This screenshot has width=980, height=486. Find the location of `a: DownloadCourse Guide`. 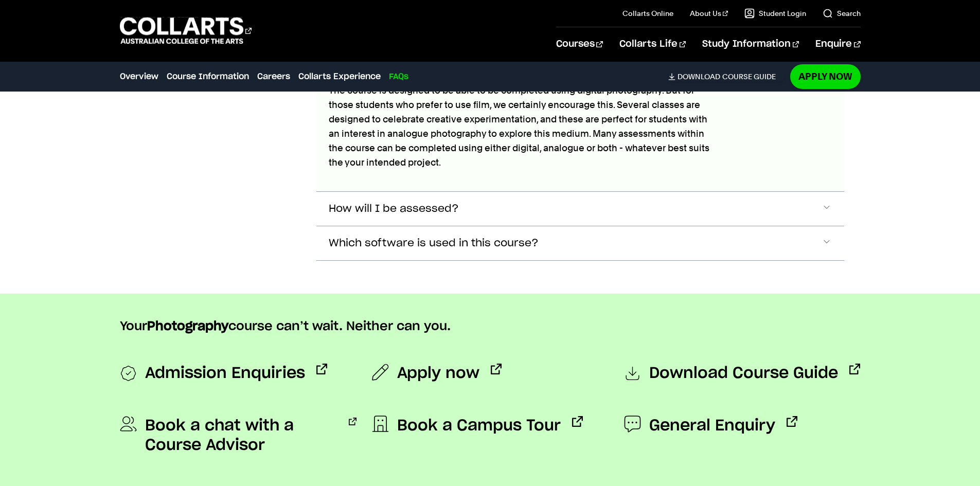

a: DownloadCourse Guide is located at coordinates (726, 77).